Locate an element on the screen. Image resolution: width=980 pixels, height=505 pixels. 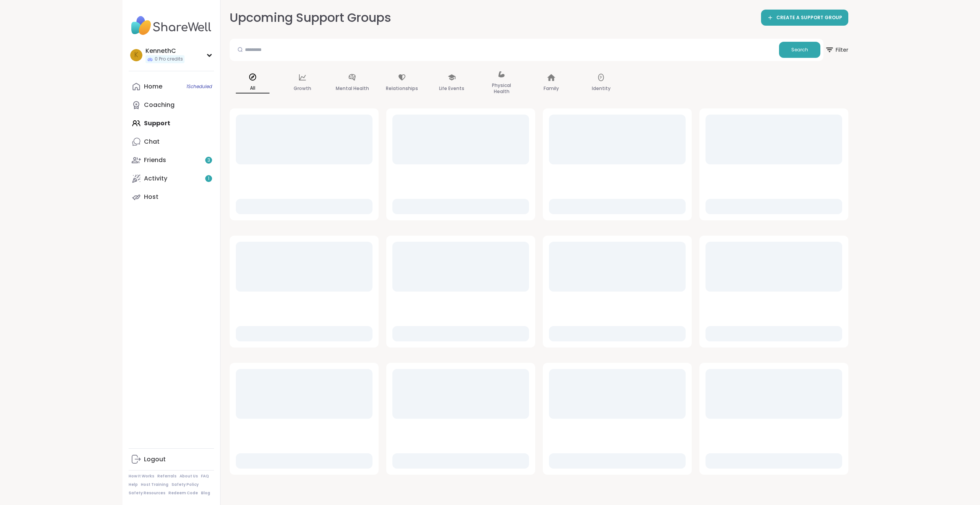
a: Safety Policy is located at coordinates (185, 484).